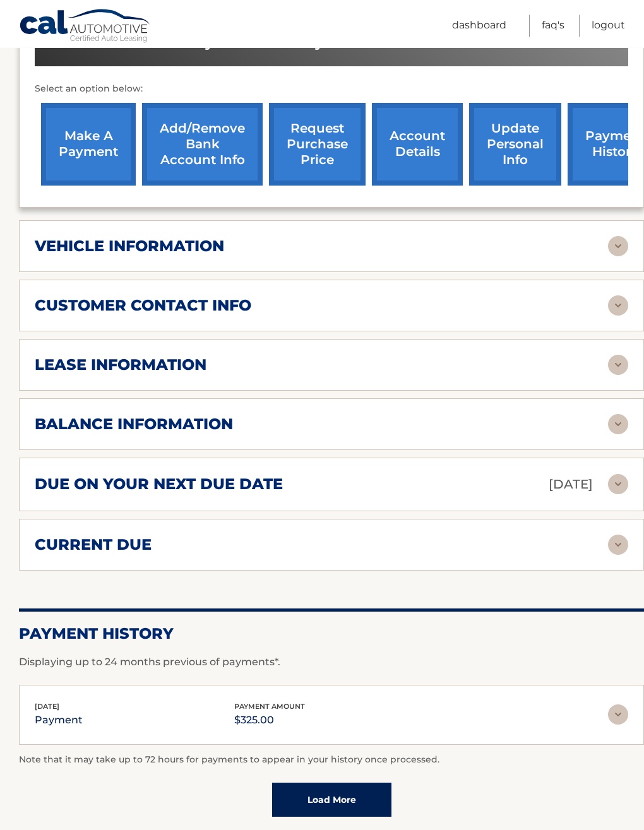 Image resolution: width=644 pixels, height=830 pixels. I want to click on a: update personal info, so click(515, 144).